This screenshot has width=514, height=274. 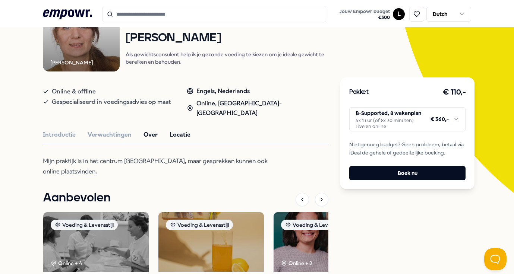 What do you see at coordinates (365, 18) in the screenshot?
I see `span: € 300` at bounding box center [365, 18].